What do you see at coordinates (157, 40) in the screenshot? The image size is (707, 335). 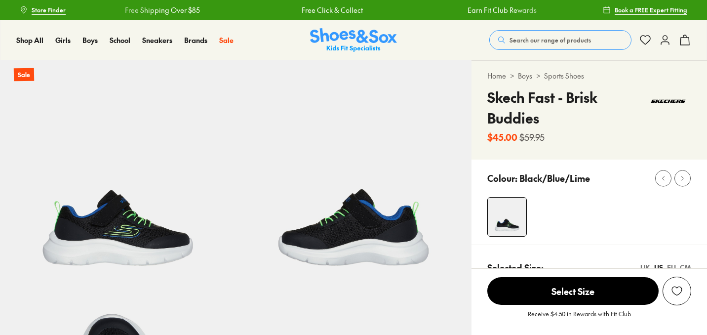 I see `a: Sneakers` at bounding box center [157, 40].